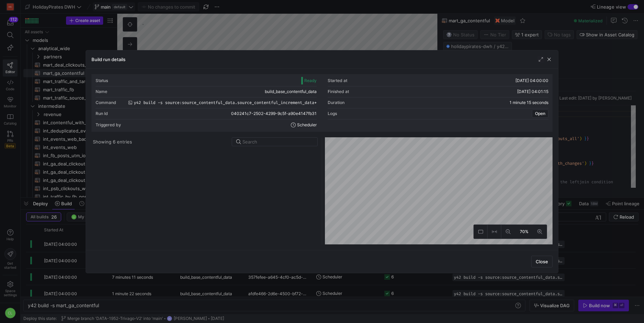  Describe the element at coordinates (291, 92) in the screenshot. I see `span: build_base_contentful_data` at that location.